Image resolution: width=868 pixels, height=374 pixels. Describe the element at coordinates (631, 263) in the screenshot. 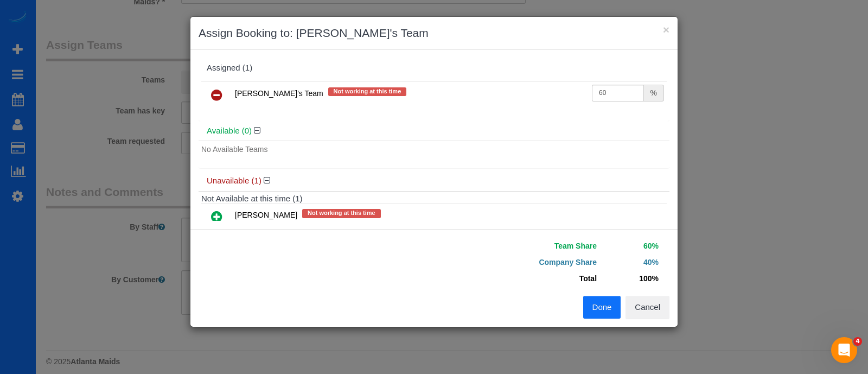

I see `td: 40%` at that location.